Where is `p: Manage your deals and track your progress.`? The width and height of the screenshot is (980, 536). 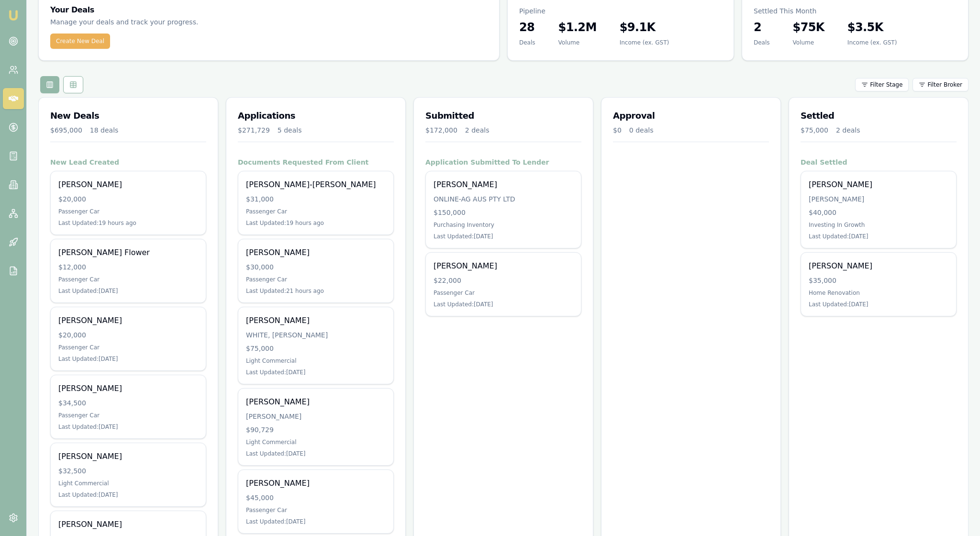 p: Manage your deals and track your progress. is located at coordinates (173, 22).